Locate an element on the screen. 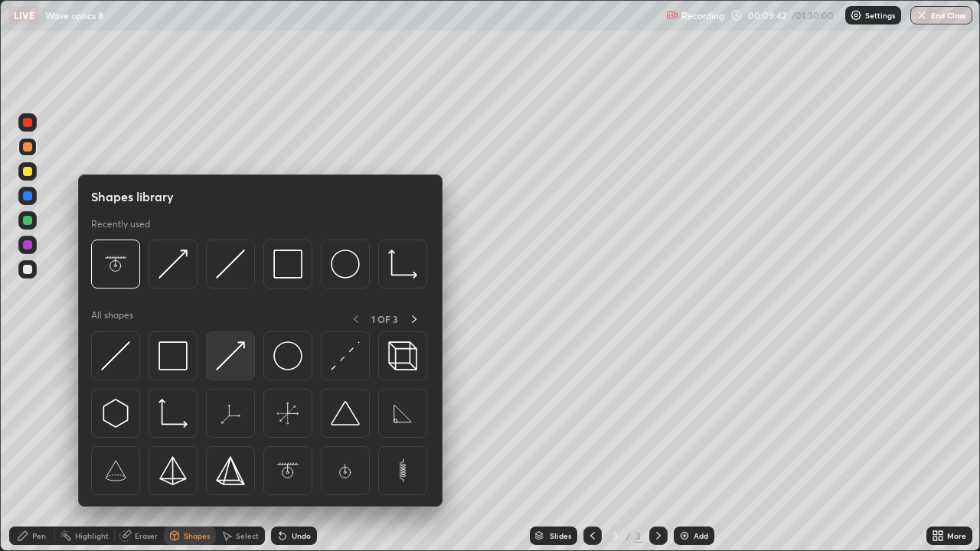  div: Highlight is located at coordinates (92, 536).